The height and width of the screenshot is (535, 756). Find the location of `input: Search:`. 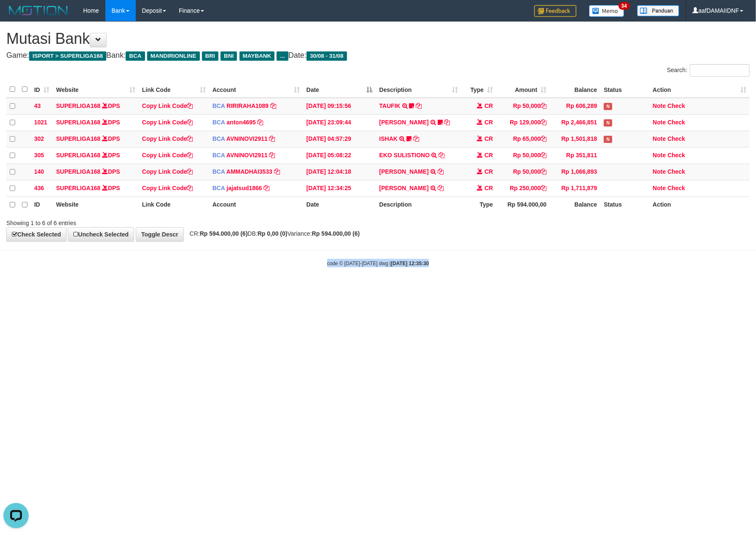

input: Search: is located at coordinates (720, 70).